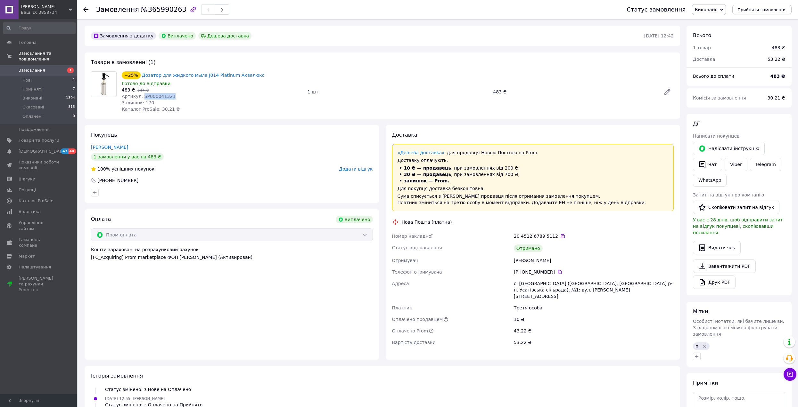  What do you see at coordinates (39, 141) in the screenshot?
I see `span: Товари та послуги` at bounding box center [39, 141].